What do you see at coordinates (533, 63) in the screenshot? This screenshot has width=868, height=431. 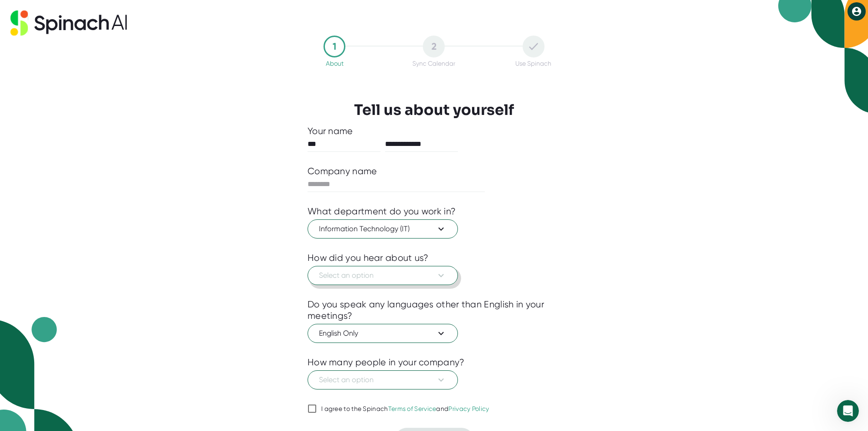 I see `div: Use Spinach` at bounding box center [533, 63].